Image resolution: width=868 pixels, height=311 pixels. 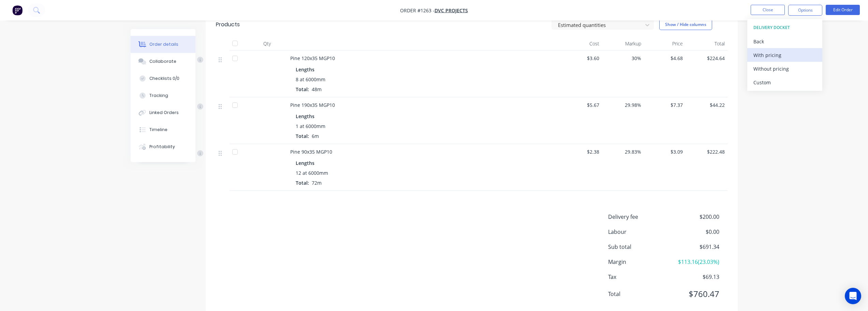 What do you see at coordinates (163, 112) in the screenshot?
I see `button: Linked Orders` at bounding box center [163, 112].